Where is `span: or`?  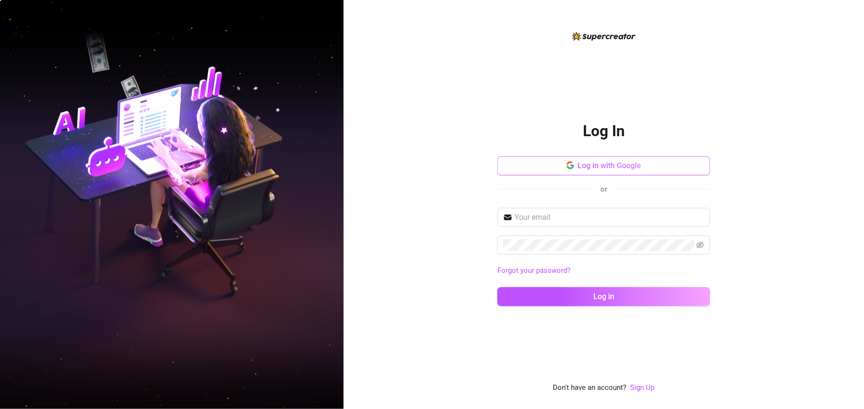
span: or is located at coordinates (604, 189).